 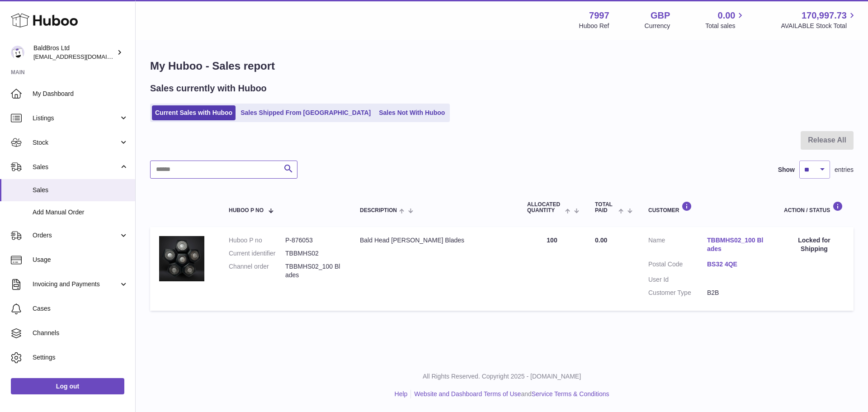 I want to click on dd: P-876053, so click(x=314, y=241).